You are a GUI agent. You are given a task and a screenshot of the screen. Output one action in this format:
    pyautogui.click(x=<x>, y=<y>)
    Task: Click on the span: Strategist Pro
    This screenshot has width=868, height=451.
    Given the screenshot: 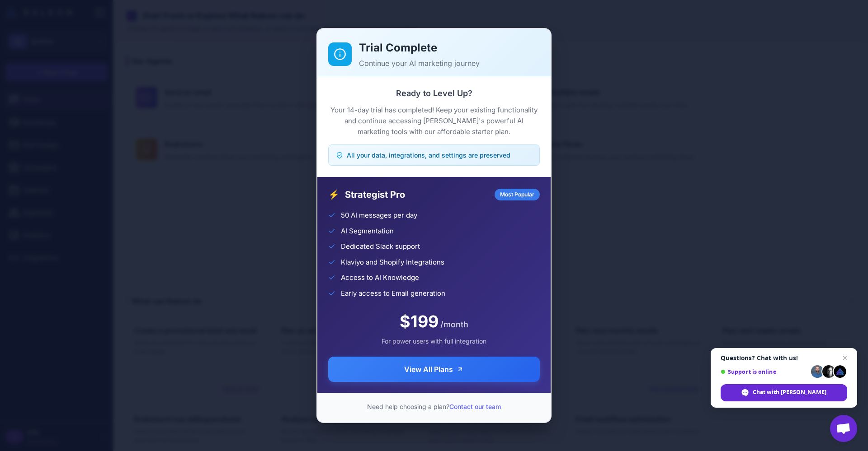 What is the action you would take?
    pyautogui.click(x=417, y=195)
    